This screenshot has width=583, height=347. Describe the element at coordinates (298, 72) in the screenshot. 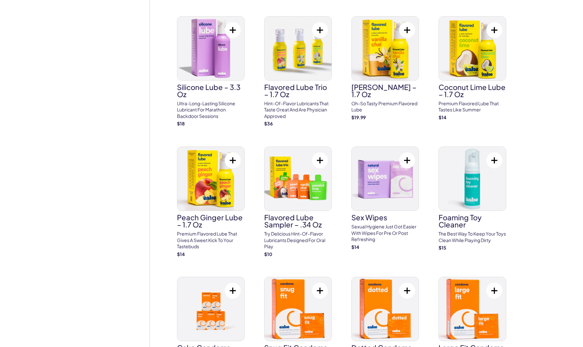

I see `a: Flavored Lube Trio – 1.7 ozFlavored Lube Trio – 1.7 ozHint-of-flavor lubricants that taste great ...` at that location.